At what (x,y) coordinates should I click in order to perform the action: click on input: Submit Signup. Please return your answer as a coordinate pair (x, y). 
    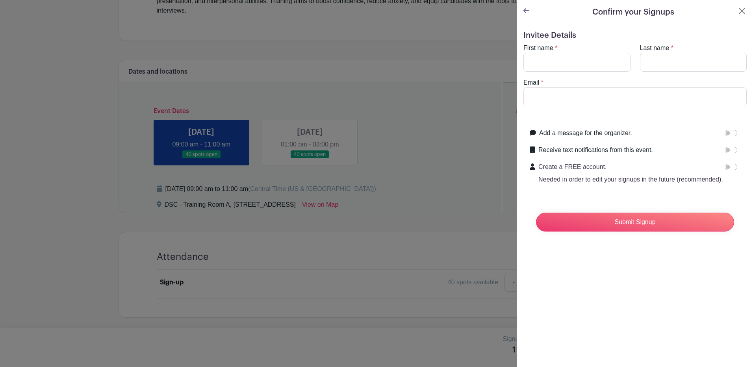
    Looking at the image, I should click on (635, 222).